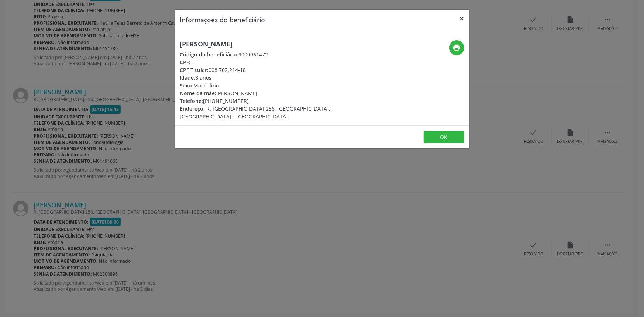 This screenshot has width=644, height=317. I want to click on button: OK, so click(444, 138).